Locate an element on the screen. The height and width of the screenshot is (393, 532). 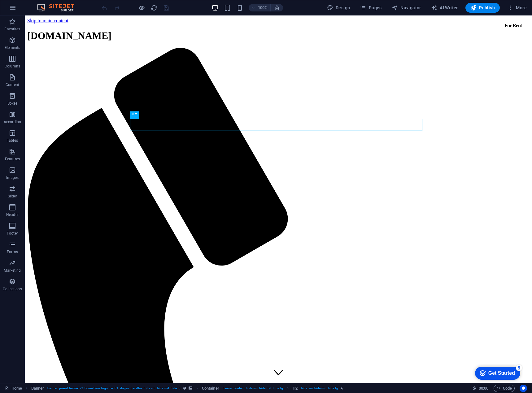
i: Element contains an animation is located at coordinates (341, 388).